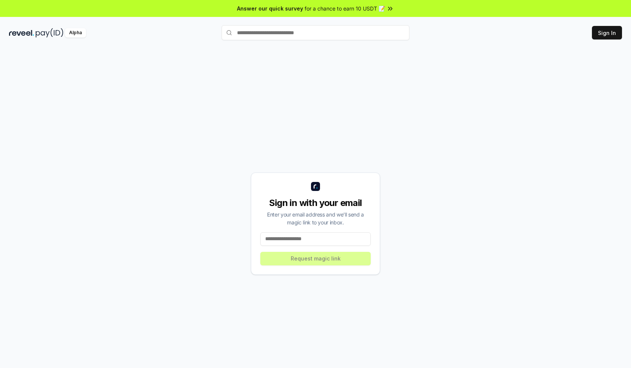  I want to click on button: Sign In, so click(607, 33).